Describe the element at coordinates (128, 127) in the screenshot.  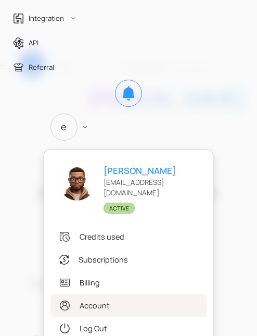
I see `a: E keyboard_arrow_down` at that location.